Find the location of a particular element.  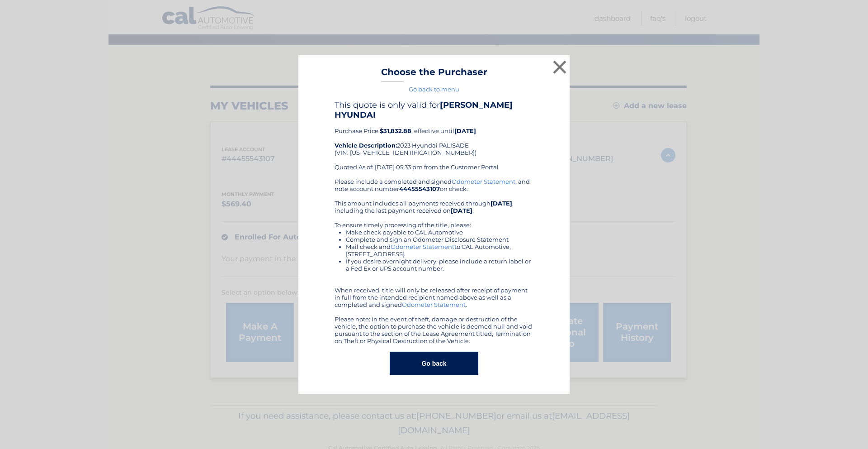

div: Please include a completed and signed , and note account number on check. This amount includes al... is located at coordinates (434, 261).